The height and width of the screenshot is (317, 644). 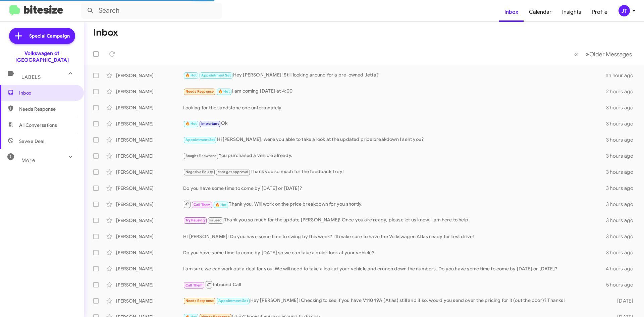 I want to click on input: Search, so click(x=152, y=10).